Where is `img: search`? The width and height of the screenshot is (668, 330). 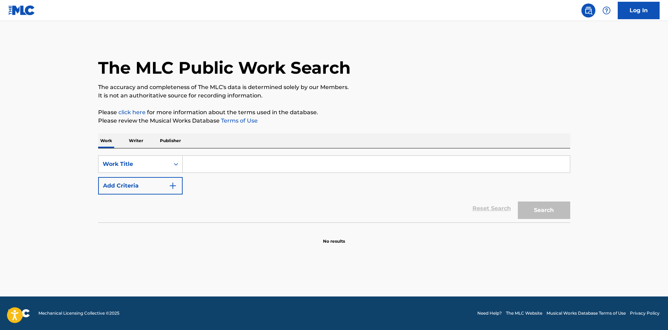
img: search is located at coordinates (589, 10).